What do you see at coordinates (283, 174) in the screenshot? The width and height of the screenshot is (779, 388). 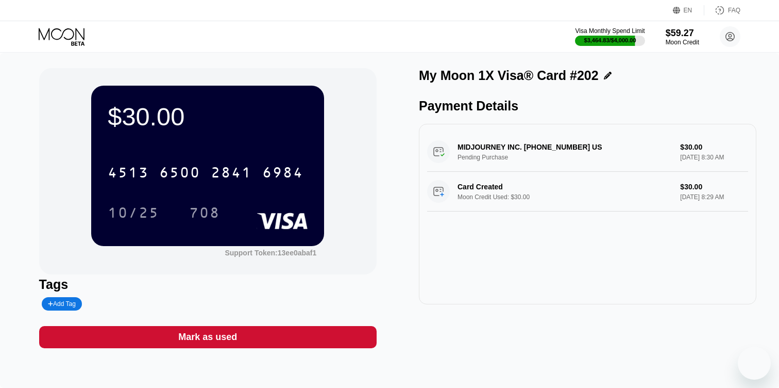 I see `div: 6984` at bounding box center [283, 174].